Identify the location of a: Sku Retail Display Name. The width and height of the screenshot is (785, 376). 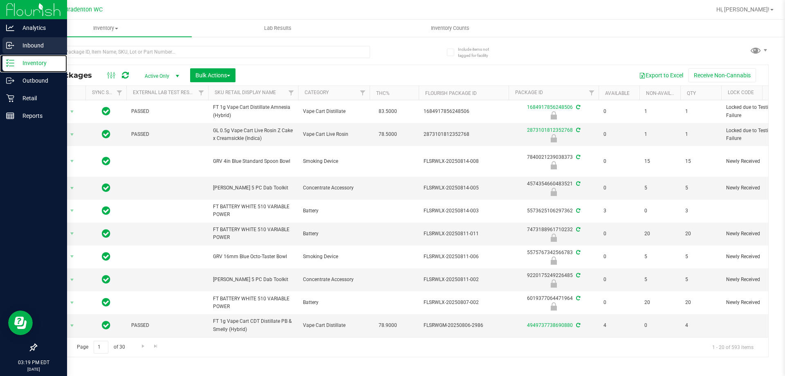
(245, 92).